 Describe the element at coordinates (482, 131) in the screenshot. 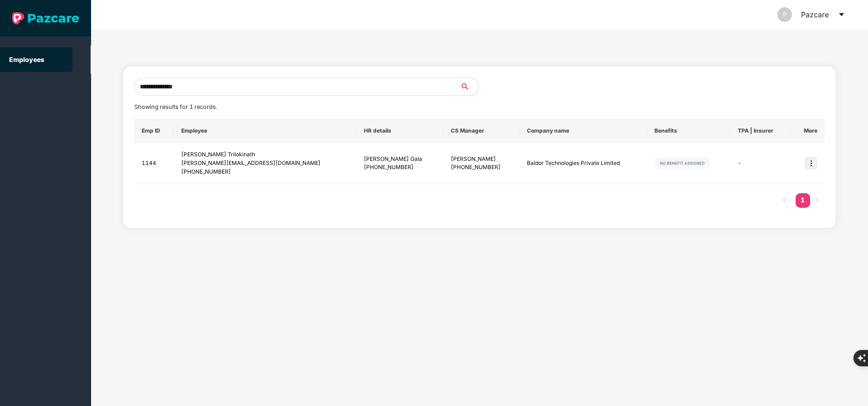

I see `th: CS Manager` at that location.